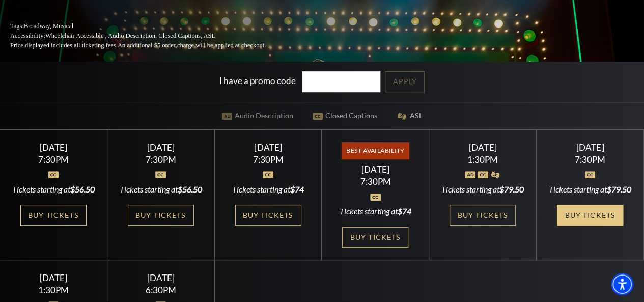 The height and width of the screenshot is (302, 644). I want to click on p: Tags:, so click(151, 26).